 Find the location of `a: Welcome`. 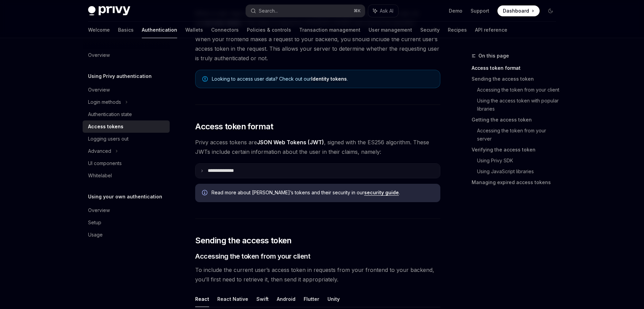

a: Welcome is located at coordinates (99, 30).